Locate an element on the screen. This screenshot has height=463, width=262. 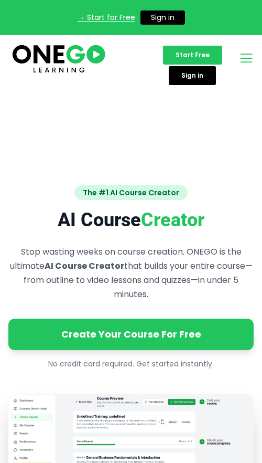
strong: AI Course Creator is located at coordinates (84, 266).